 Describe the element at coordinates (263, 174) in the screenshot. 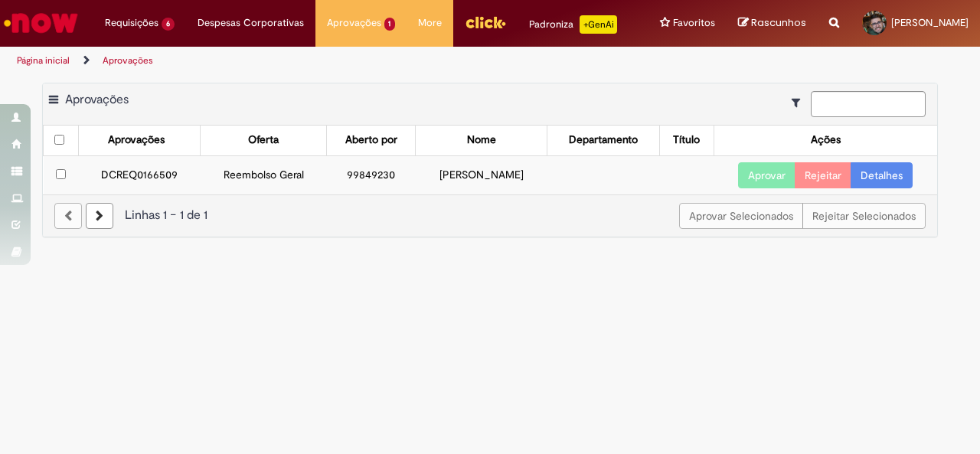

I see `td: Reembolso Geral` at that location.